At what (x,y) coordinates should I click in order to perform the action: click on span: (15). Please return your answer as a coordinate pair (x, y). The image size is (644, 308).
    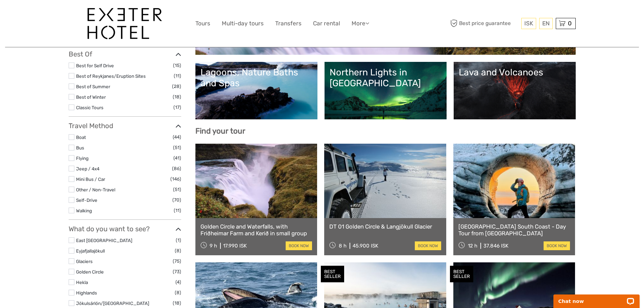
    Looking at the image, I should click on (177, 65).